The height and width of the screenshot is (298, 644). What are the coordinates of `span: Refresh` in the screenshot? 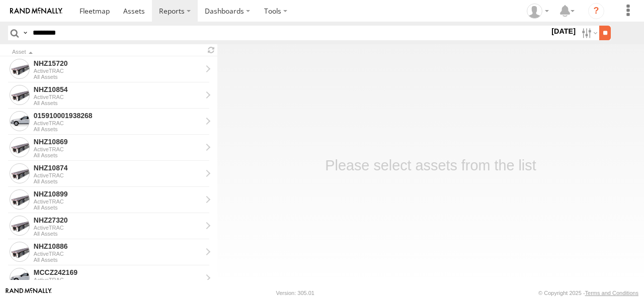 It's located at (211, 50).